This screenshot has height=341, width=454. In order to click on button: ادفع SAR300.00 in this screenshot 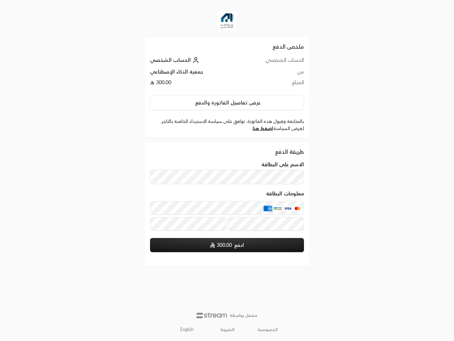, I will do `click(227, 245)`.